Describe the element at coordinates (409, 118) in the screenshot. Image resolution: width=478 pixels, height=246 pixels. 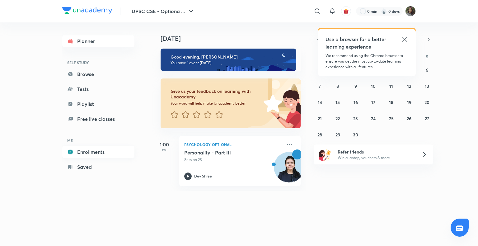
I see `abbr: September 26, 2025` at that location.